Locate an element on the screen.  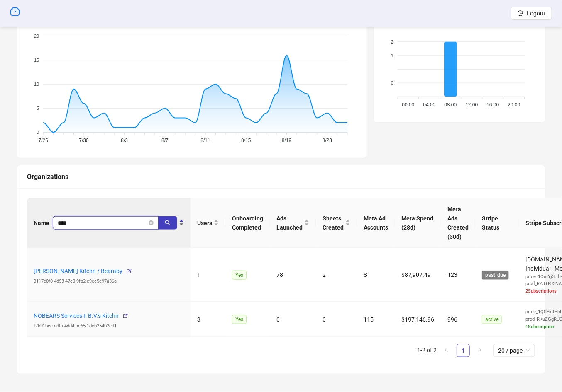
td: 2 is located at coordinates (336, 275).